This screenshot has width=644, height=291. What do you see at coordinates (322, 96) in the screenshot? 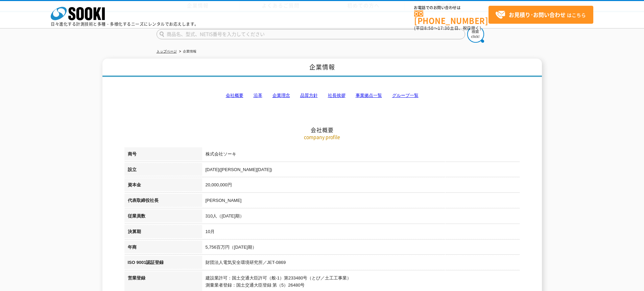
I see `h2: 会社概要` at bounding box center [322, 96].